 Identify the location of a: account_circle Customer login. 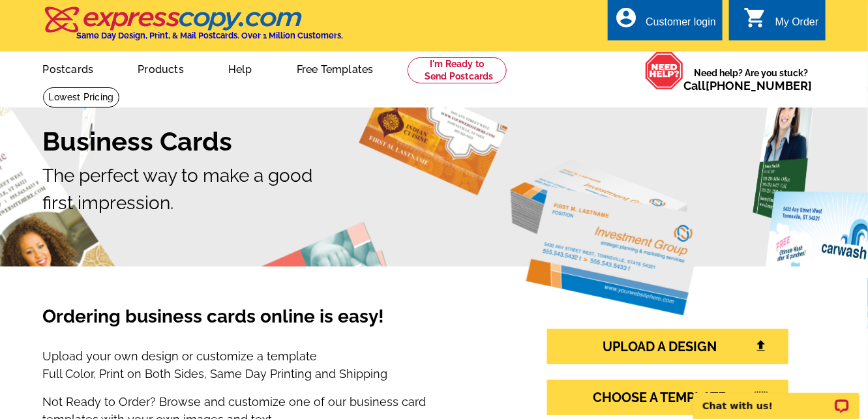
(665, 22).